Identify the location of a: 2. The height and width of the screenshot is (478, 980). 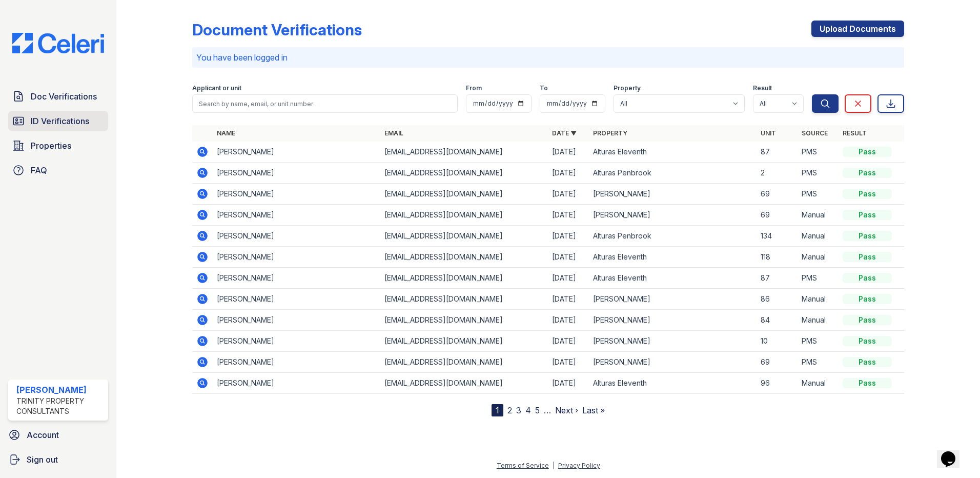
(510, 410).